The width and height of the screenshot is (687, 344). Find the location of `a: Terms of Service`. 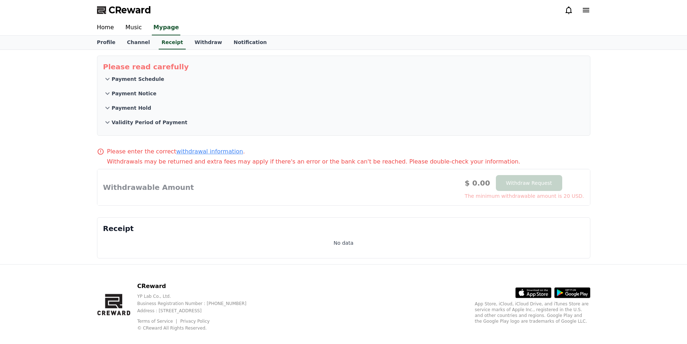

a: Terms of Service is located at coordinates (158, 321).